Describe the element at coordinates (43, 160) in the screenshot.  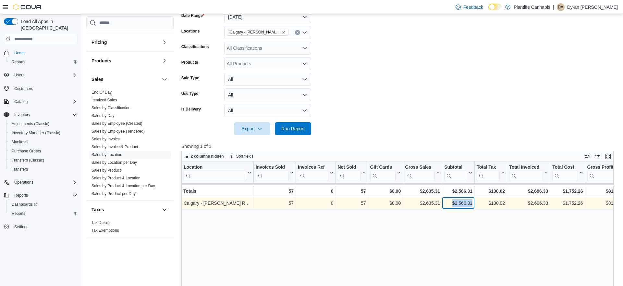
I see `button: Transfers (Classic)` at that location.